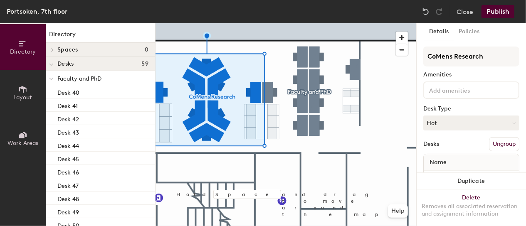 Image resolution: width=526 pixels, height=226 pixels. What do you see at coordinates (67, 105) in the screenshot?
I see `p: Desk 41` at bounding box center [67, 105].